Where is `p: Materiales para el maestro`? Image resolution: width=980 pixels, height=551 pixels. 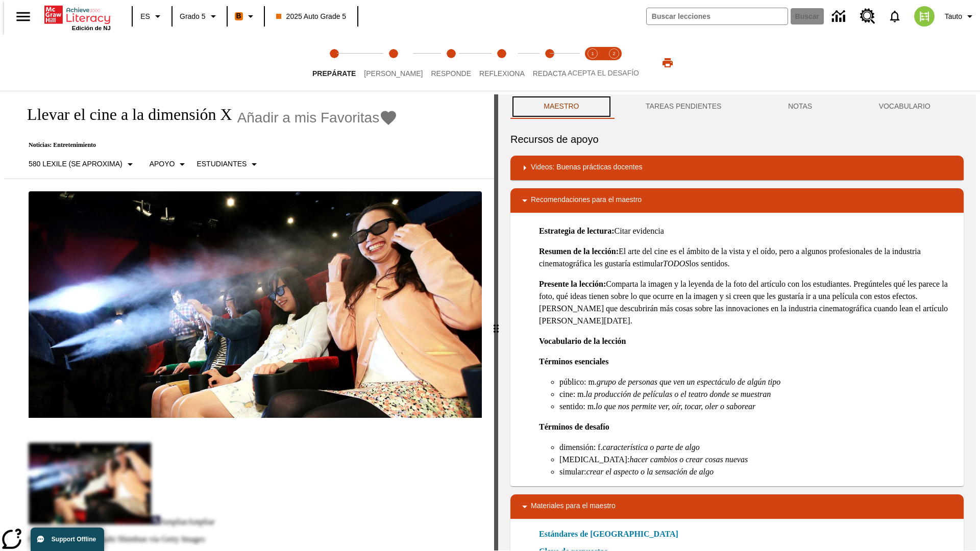 p: Materiales para el maestro is located at coordinates (573, 507).